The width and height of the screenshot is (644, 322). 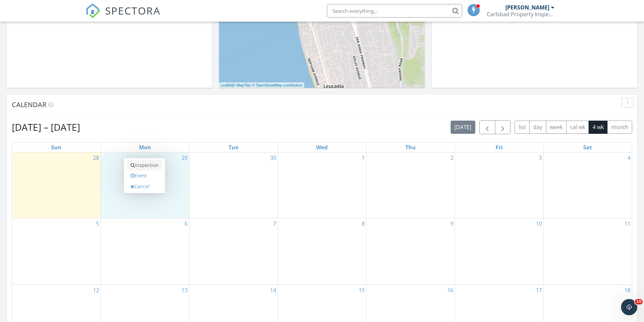 I want to click on a: SPECTORA, so click(x=123, y=16).